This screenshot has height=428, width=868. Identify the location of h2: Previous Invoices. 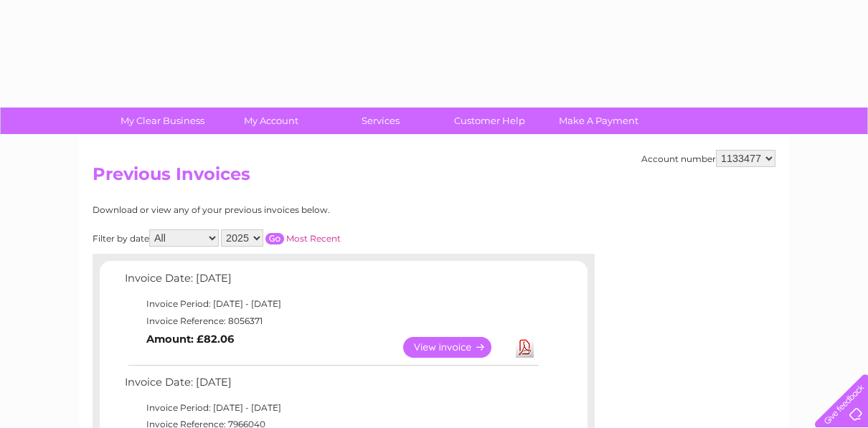
(434, 178).